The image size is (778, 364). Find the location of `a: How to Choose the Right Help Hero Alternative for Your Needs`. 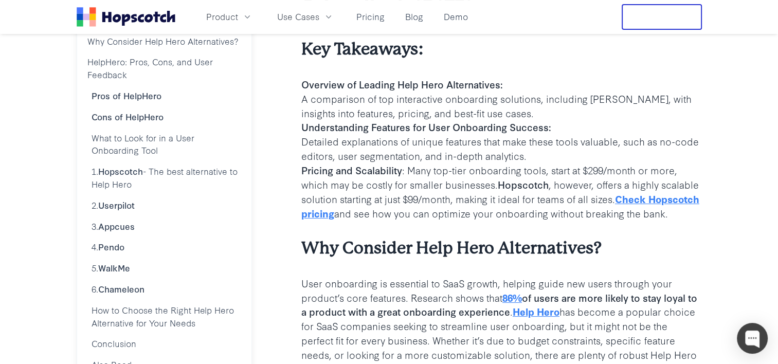

a: How to Choose the Right Help Hero Alternative for Your Needs is located at coordinates (164, 317).